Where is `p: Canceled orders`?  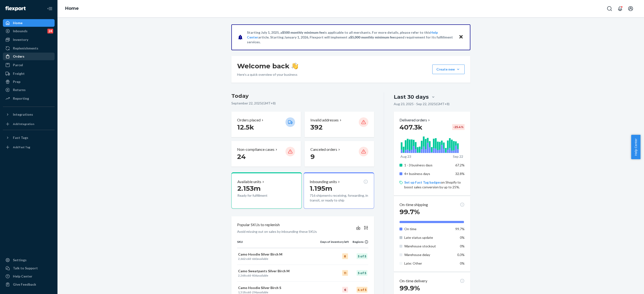
p: Canceled orders is located at coordinates (324, 149).